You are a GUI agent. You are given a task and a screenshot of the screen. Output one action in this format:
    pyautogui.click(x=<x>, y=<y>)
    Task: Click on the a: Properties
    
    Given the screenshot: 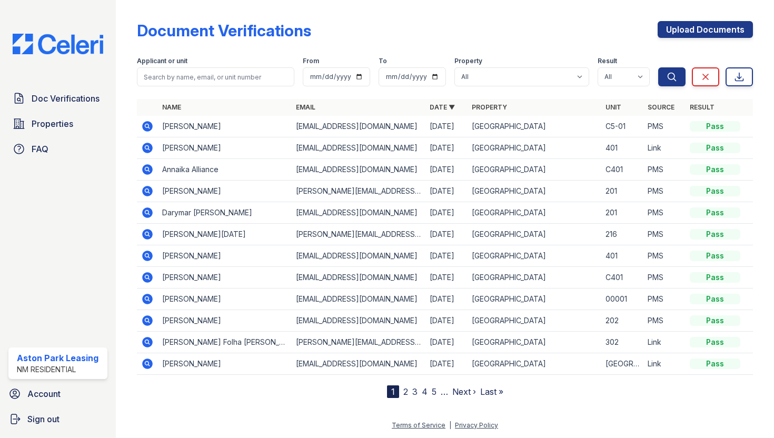 What is the action you would take?
    pyautogui.click(x=58, y=124)
    